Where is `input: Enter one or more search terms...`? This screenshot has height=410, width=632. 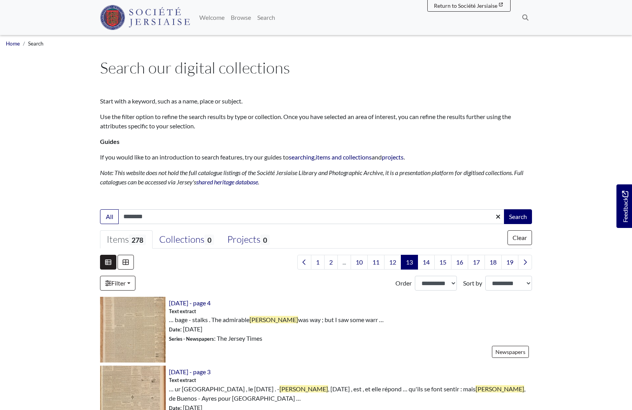 input: Enter one or more search terms... is located at coordinates (311, 217).